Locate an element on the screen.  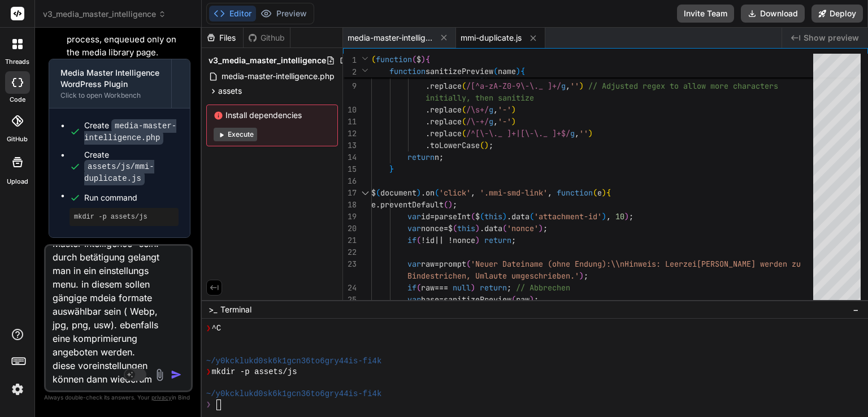
code: assets/js/mmi-duplicate.js is located at coordinates (120, 172).